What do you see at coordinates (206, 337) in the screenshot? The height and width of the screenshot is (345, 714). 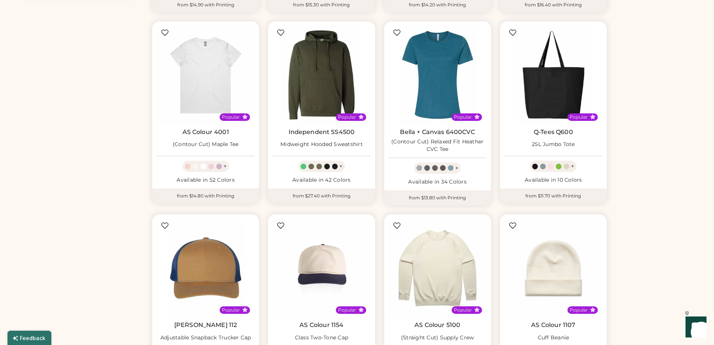 I see `div: Adjustable Snapback Trucker Cap` at bounding box center [206, 337].